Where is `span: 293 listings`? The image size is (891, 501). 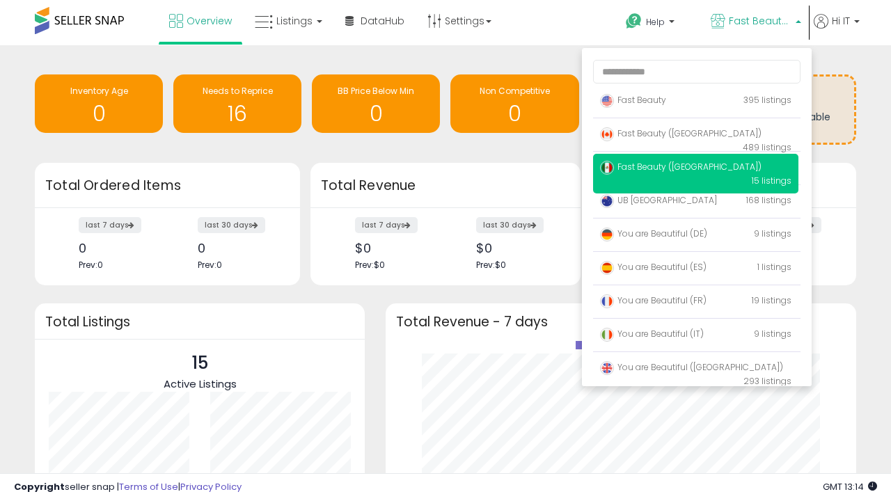
span: 293 listings is located at coordinates (767, 381).